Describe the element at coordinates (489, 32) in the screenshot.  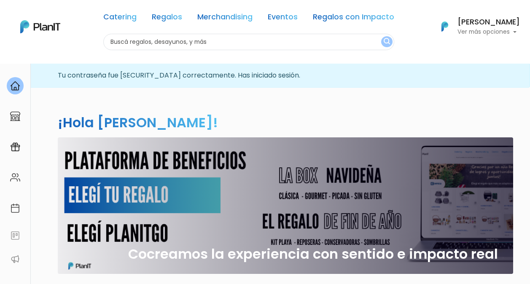
I see `p: Ver más opciones` at that location.